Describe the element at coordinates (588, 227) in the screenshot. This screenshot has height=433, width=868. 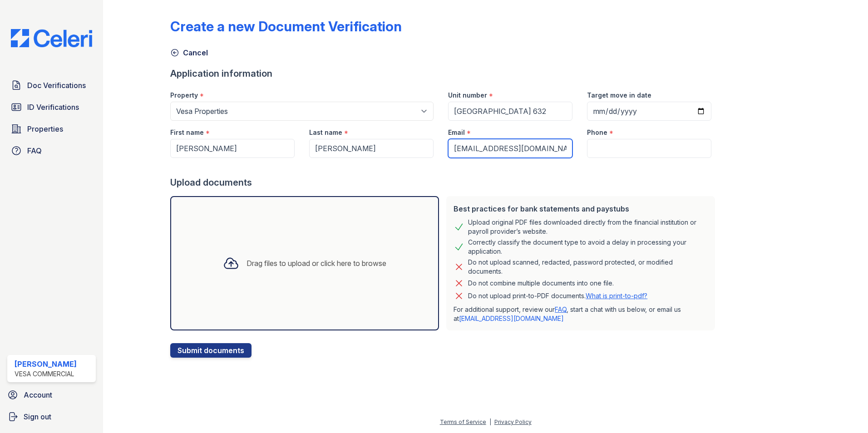
I see `div: Upload original PDF files downloaded directly from the financial institution or payroll provider’...` at that location.